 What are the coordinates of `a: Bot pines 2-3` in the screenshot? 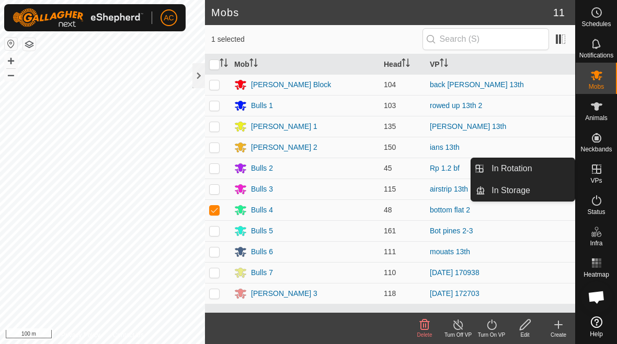 It's located at (451, 231).